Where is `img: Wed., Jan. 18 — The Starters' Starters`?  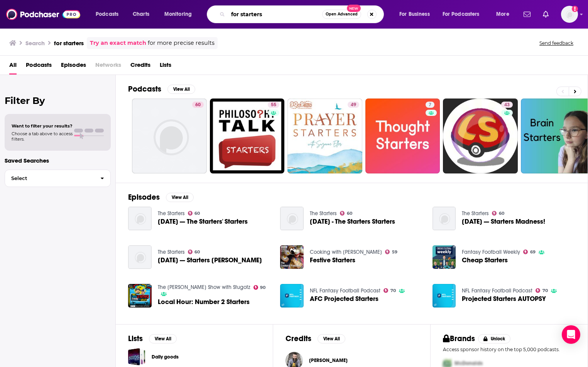 img: Wed., Jan. 18 — The Starters' Starters is located at coordinates (140, 218).